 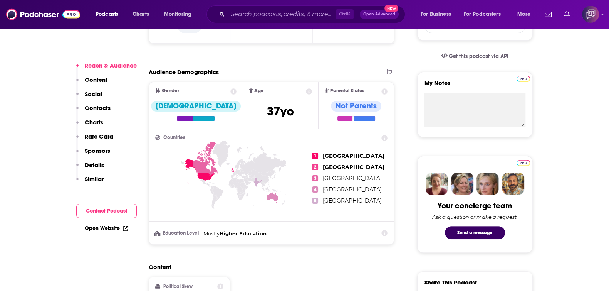 I want to click on button: Reach & Audience, so click(x=106, y=69).